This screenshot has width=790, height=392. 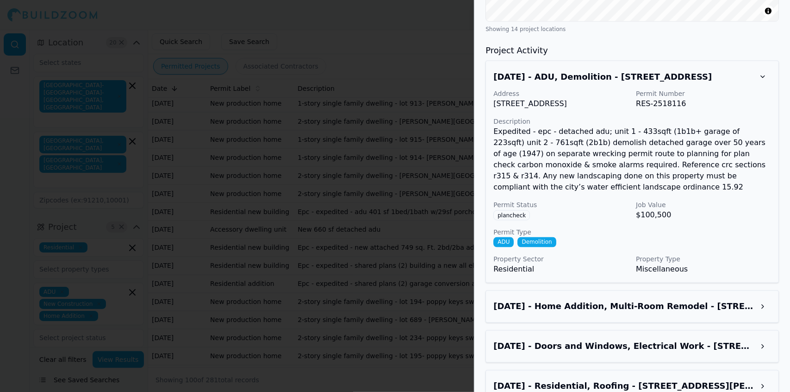 What do you see at coordinates (624, 346) in the screenshot?
I see `h3: Sep 10, 2025 - Doors and Windows, Electrical Work - 2944 31st St, Sacramento, CA, 95817` at bounding box center [624, 346].